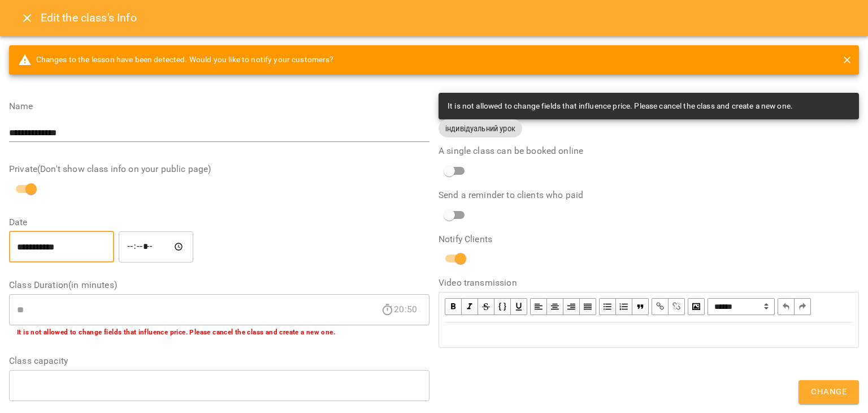 This screenshot has width=868, height=413. I want to click on label: Send a reminder to clients who paid, so click(649, 195).